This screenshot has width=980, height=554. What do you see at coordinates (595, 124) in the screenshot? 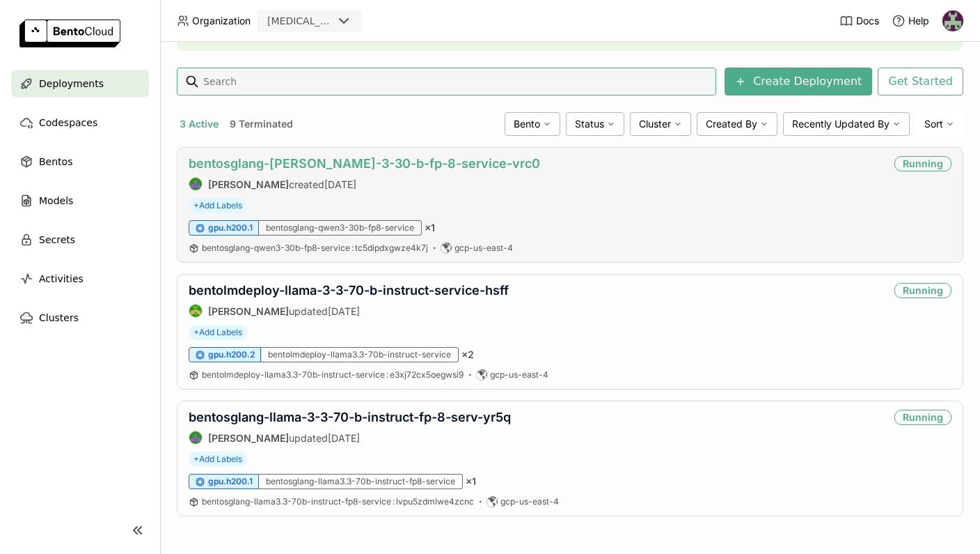
I see `div: Status` at bounding box center [595, 124].